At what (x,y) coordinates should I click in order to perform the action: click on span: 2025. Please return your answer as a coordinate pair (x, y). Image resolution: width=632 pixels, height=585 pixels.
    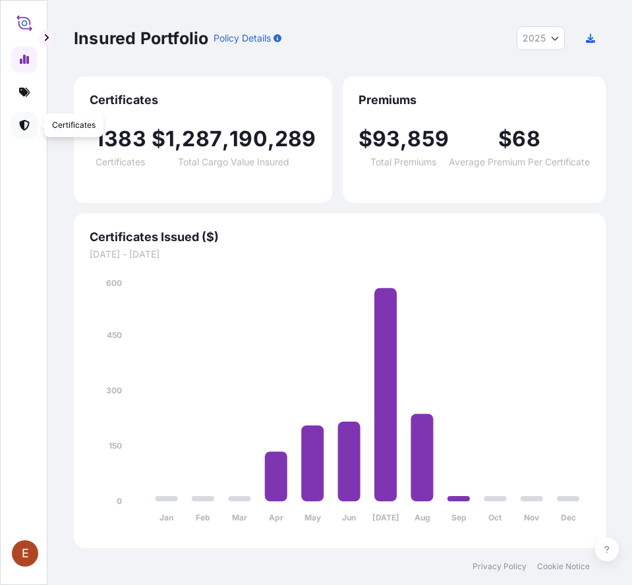
    Looking at the image, I should click on (534, 38).